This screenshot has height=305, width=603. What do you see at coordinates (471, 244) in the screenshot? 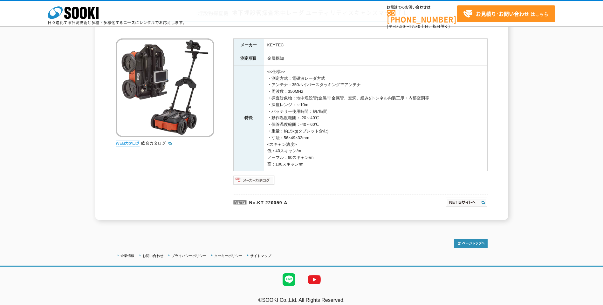
I see `img: トップページへ` at bounding box center [471, 244].